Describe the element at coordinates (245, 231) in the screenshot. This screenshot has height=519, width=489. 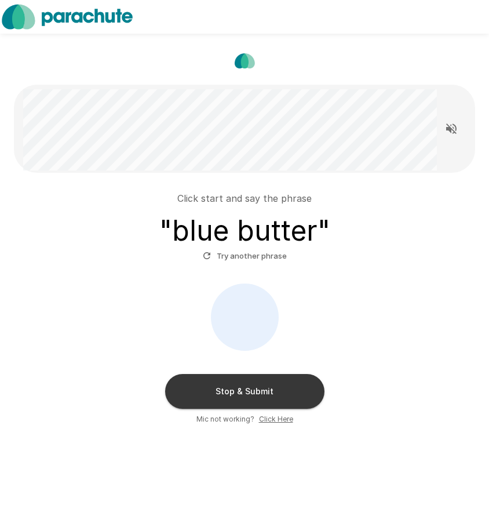
I see `h3: " blue butter "` at that location.